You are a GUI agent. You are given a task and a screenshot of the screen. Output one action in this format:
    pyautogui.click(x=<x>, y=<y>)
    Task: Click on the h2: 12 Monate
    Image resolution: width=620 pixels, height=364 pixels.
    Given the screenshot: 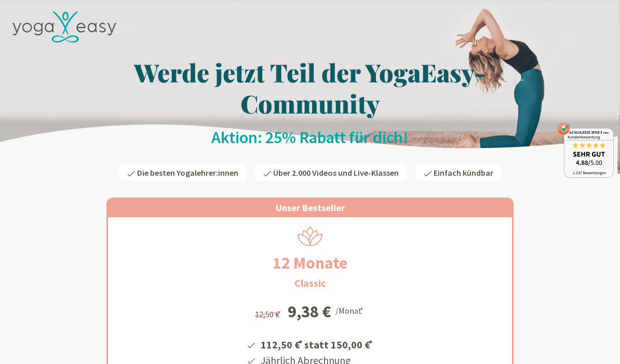 What is the action you would take?
    pyautogui.click(x=310, y=263)
    